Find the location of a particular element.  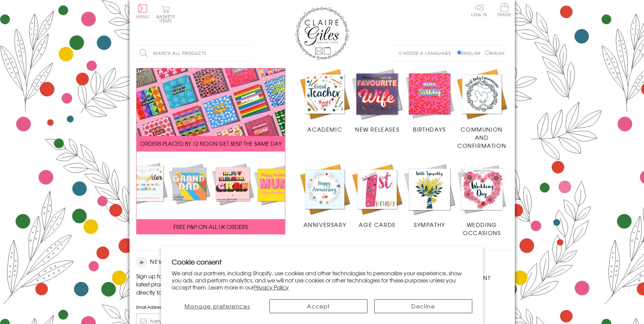

span: 0 items is located at coordinates (167, 18).